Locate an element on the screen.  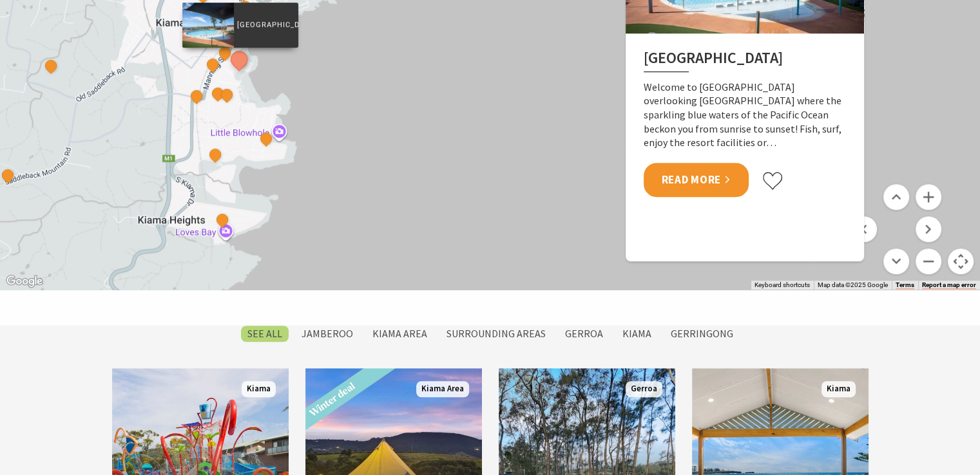
a: Open this area in Google Maps (opens a new window) is located at coordinates (24, 281).